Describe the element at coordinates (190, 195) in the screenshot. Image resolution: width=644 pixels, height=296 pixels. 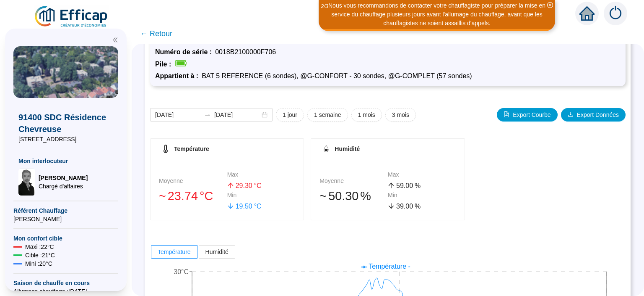
I see `span: .74` at that location.